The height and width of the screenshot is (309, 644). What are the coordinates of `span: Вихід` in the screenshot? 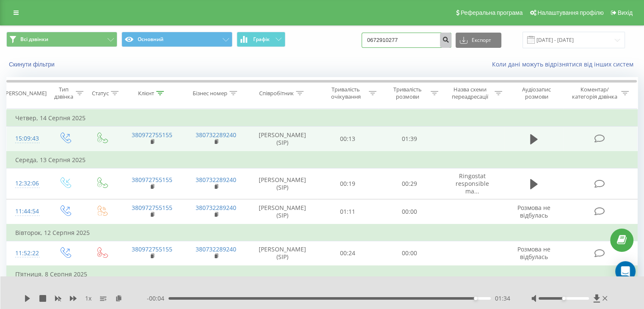 It's located at (625, 13).